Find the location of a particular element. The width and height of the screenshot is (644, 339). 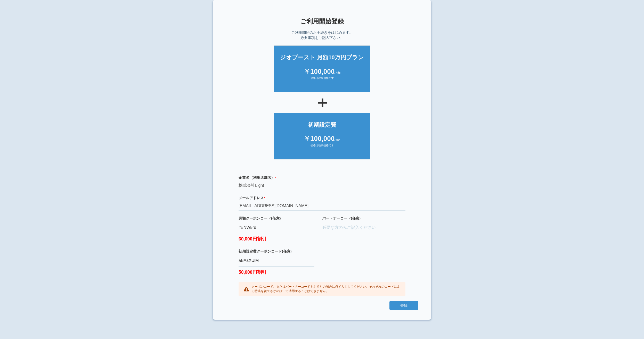

p: クーポンコード、またはパートナーコードをお持ちの場合は必ず入力してください。それぞれのコードによる特典を後でさかのぼって適用することはできません。 is located at coordinates (325, 289).